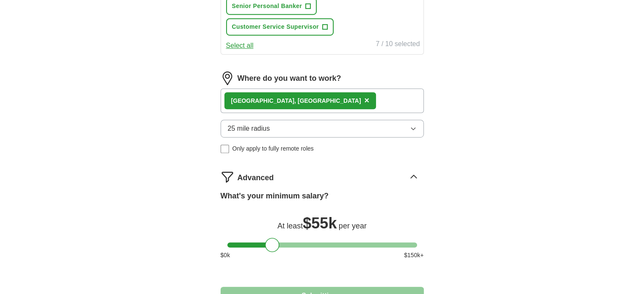 The image size is (644, 294). Describe the element at coordinates (289, 78) in the screenshot. I see `label: Where do you want to work?` at that location.